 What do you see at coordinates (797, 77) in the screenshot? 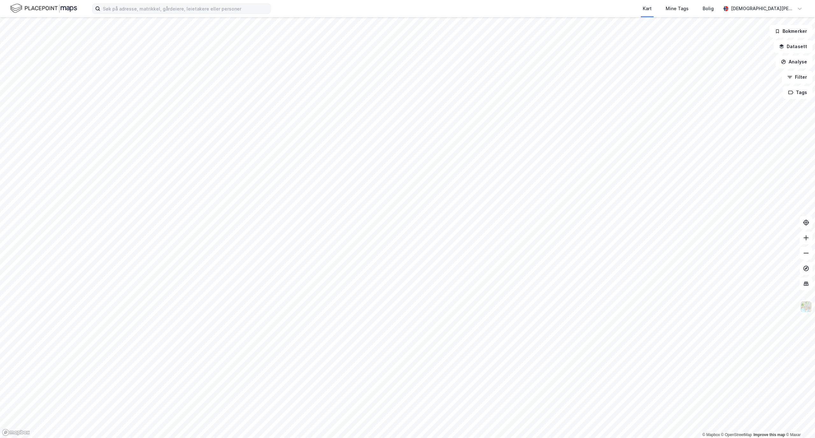
I see `button: Filter` at bounding box center [797, 77].